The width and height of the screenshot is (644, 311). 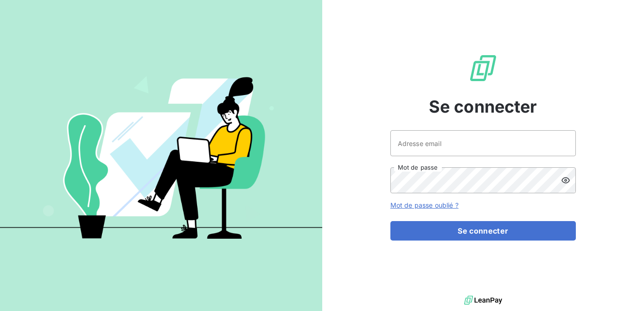 I want to click on input: placeholder, so click(x=483, y=143).